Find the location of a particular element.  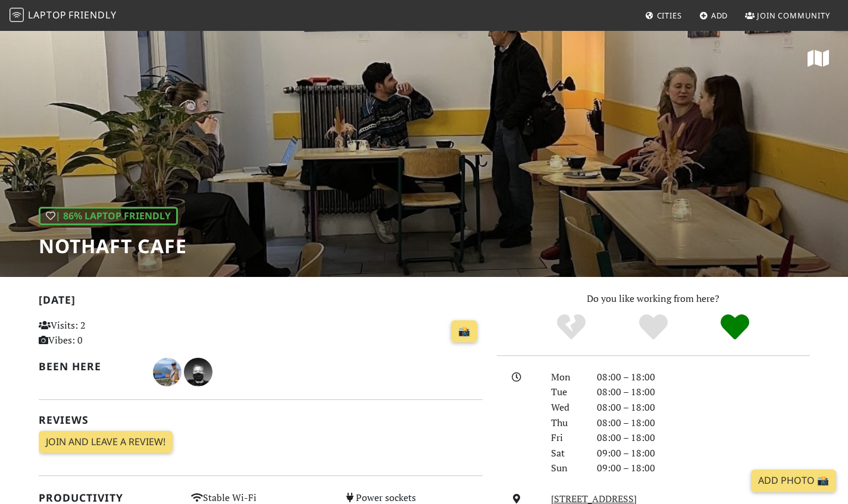

div: Sun is located at coordinates (566, 469).